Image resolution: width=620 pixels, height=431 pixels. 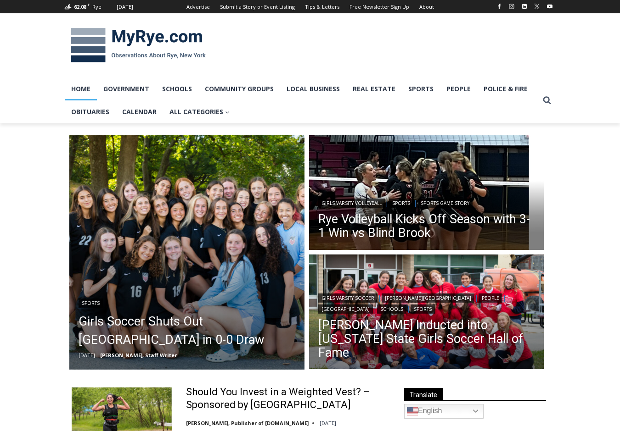 I want to click on div: Rye, so click(x=97, y=7).